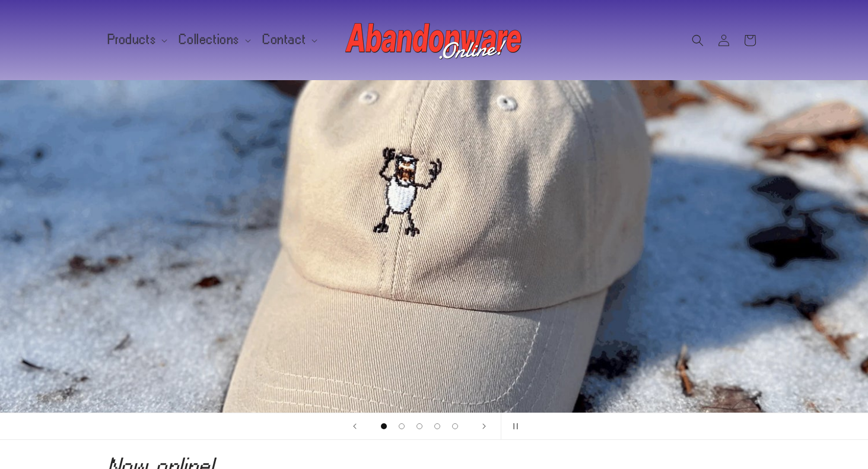 This screenshot has width=868, height=469. I want to click on button: Load slide 5 of 5, so click(455, 426).